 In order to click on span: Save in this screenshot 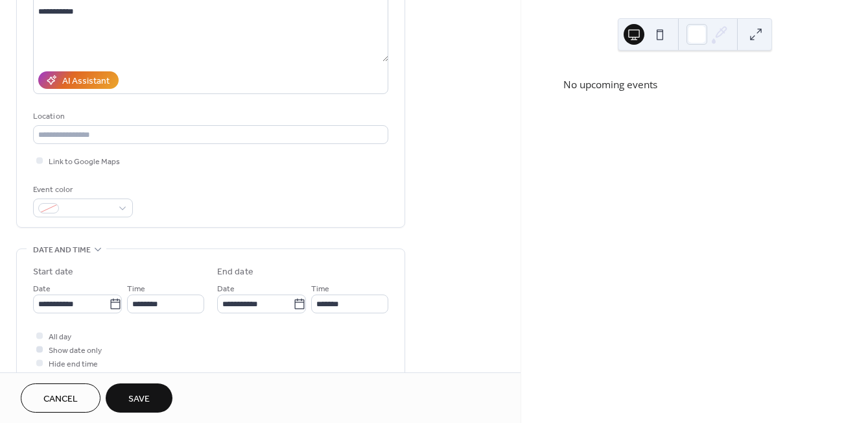, I will do `click(139, 398)`.